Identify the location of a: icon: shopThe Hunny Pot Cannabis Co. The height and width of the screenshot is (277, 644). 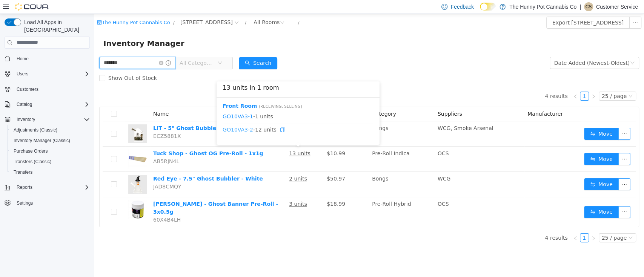
(39, 8).